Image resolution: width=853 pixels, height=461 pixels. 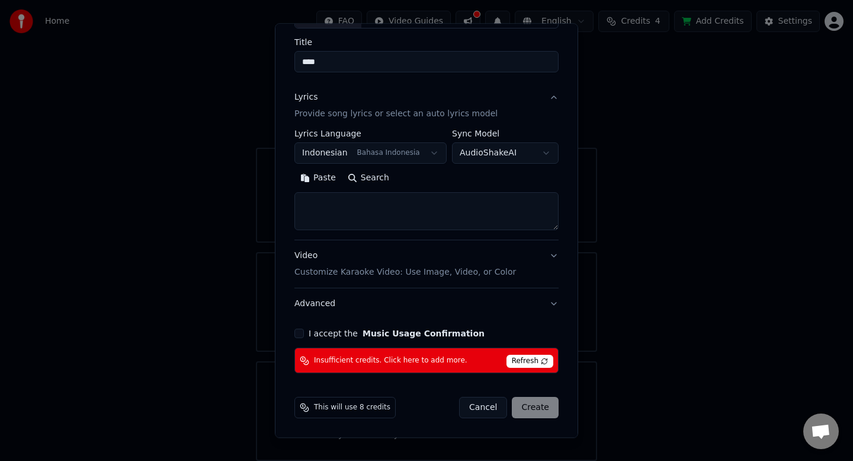 What do you see at coordinates (427, 264) in the screenshot?
I see `button: VideoCustomize Karaoke Video: Use Image, Video, or Color` at bounding box center [427, 264].